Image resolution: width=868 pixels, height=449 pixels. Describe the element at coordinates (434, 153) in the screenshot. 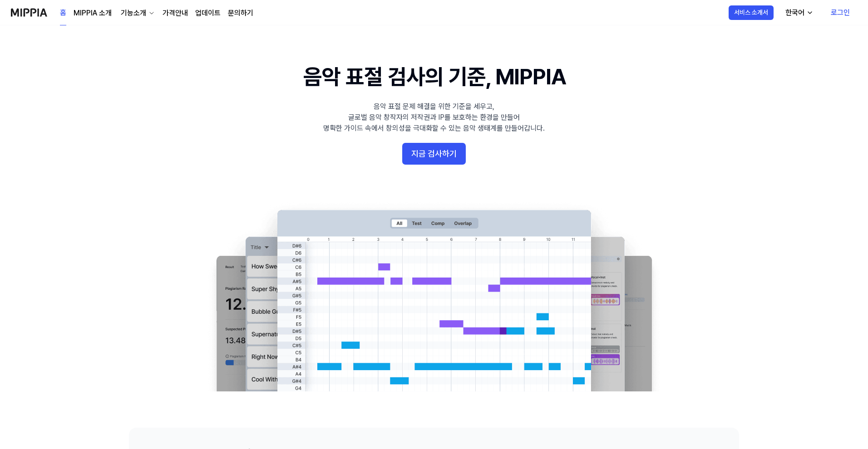

I see `a: 지금 검사하기` at that location.